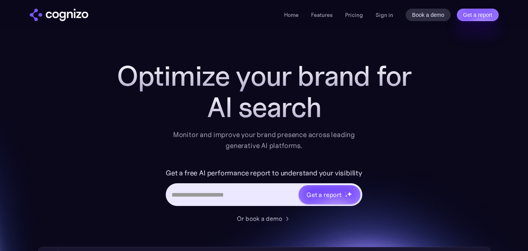  I want to click on h1: Optimize your brand for, so click(264, 76).